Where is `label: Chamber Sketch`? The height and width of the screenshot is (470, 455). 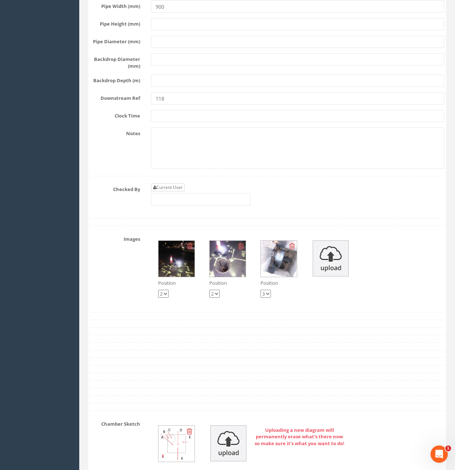 label: Chamber Sketch is located at coordinates (115, 423).